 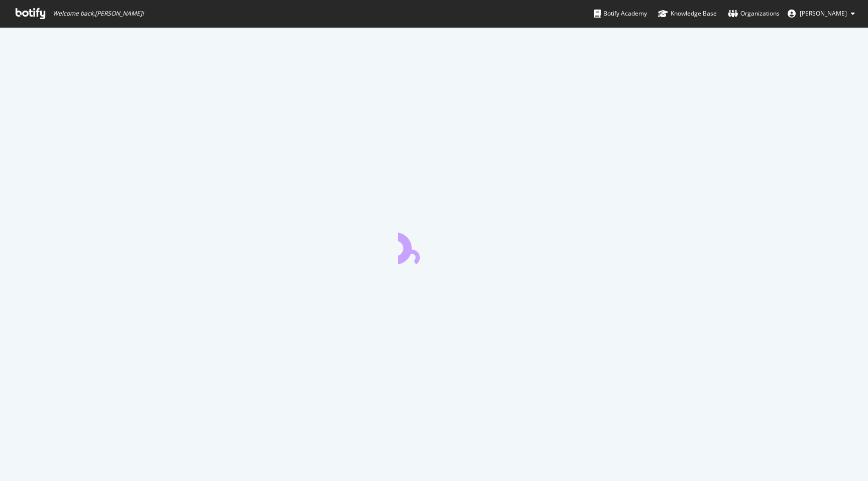 What do you see at coordinates (434, 246) in the screenshot?
I see `div: animation` at bounding box center [434, 246].